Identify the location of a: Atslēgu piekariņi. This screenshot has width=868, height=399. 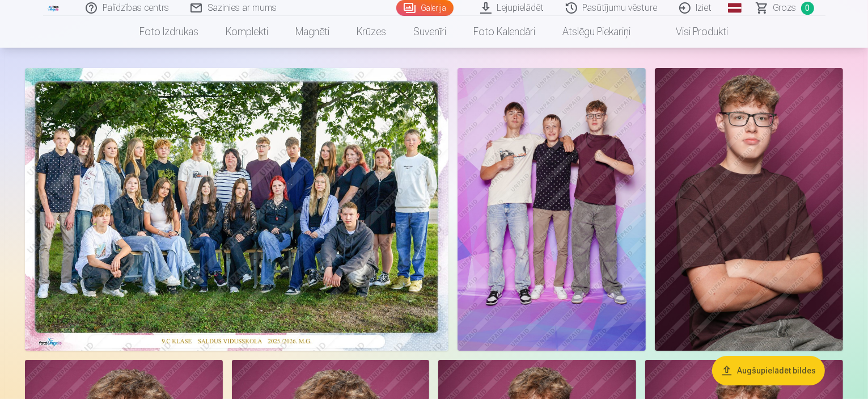
(597, 32).